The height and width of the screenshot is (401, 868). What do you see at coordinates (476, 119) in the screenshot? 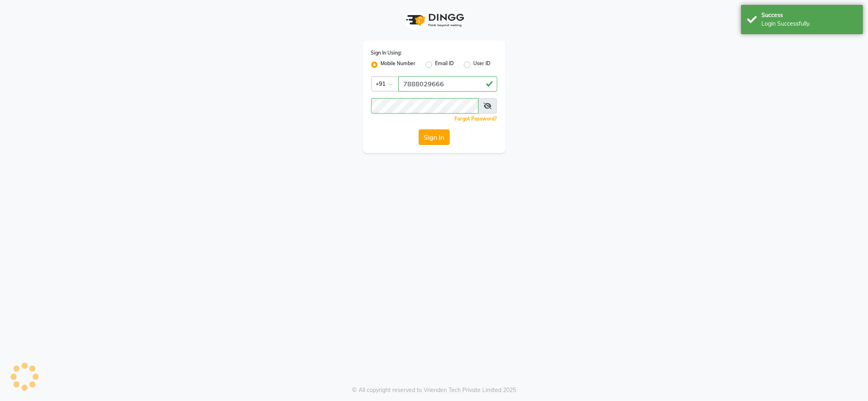
I see `a: Forgot Password?` at bounding box center [476, 119].